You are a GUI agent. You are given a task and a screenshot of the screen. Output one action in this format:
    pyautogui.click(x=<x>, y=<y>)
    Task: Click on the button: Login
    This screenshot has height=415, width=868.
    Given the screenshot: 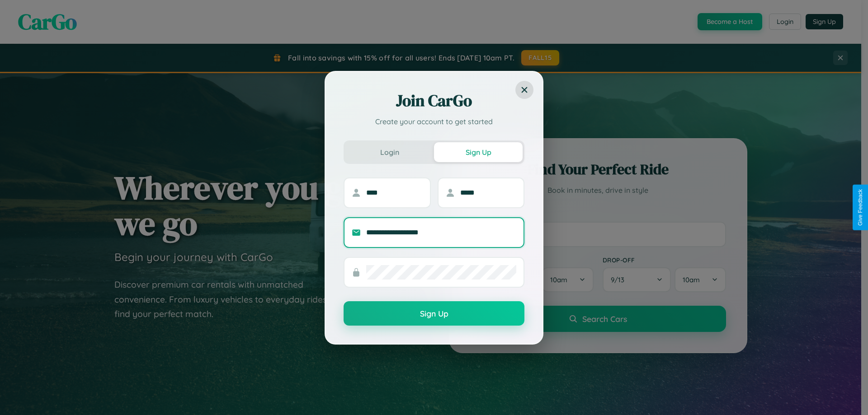 What is the action you would take?
    pyautogui.click(x=389, y=152)
    